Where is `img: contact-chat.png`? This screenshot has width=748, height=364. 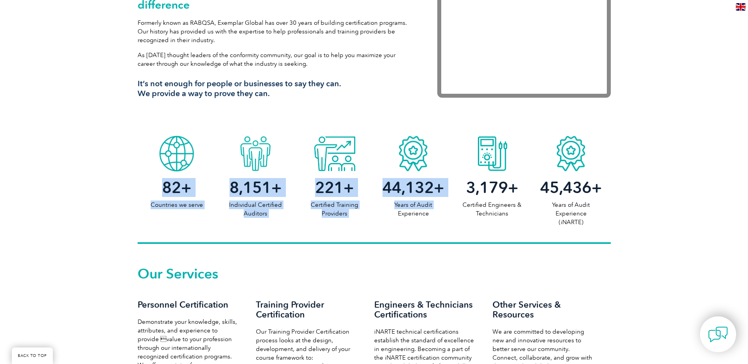 img: contact-chat.png is located at coordinates (718, 335).